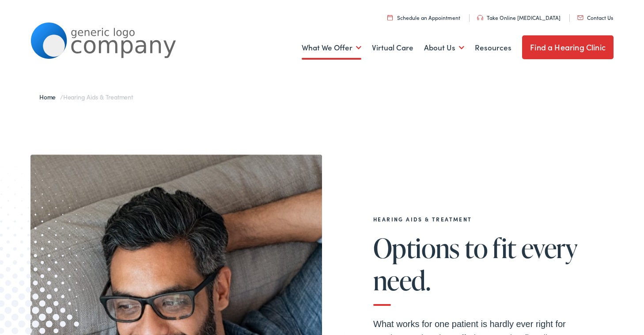  I want to click on a: What We Offer, so click(331, 48).